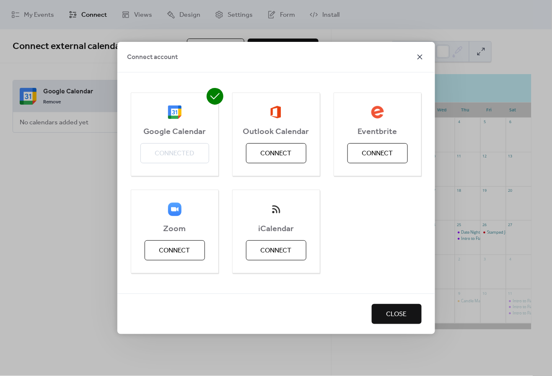 The height and width of the screenshot is (376, 552). What do you see at coordinates (397, 315) in the screenshot?
I see `span: Close` at bounding box center [397, 315].